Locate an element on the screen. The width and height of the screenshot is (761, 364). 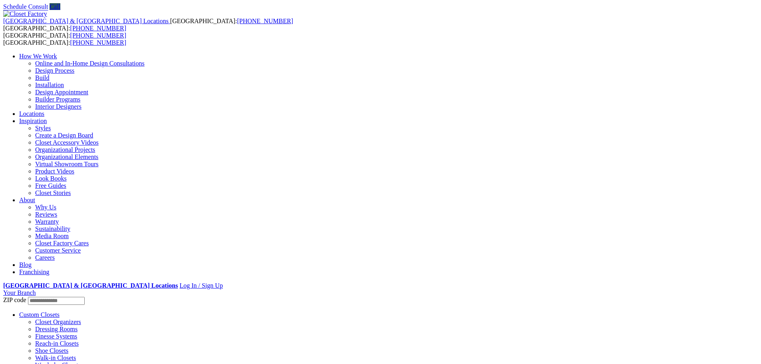
a: Virtual Showroom Tours is located at coordinates (67, 164).